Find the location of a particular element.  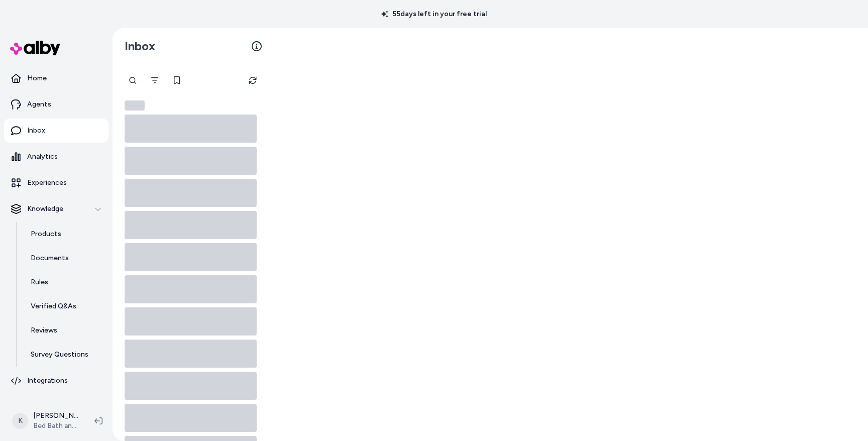

a: Inbox is located at coordinates (56, 131).